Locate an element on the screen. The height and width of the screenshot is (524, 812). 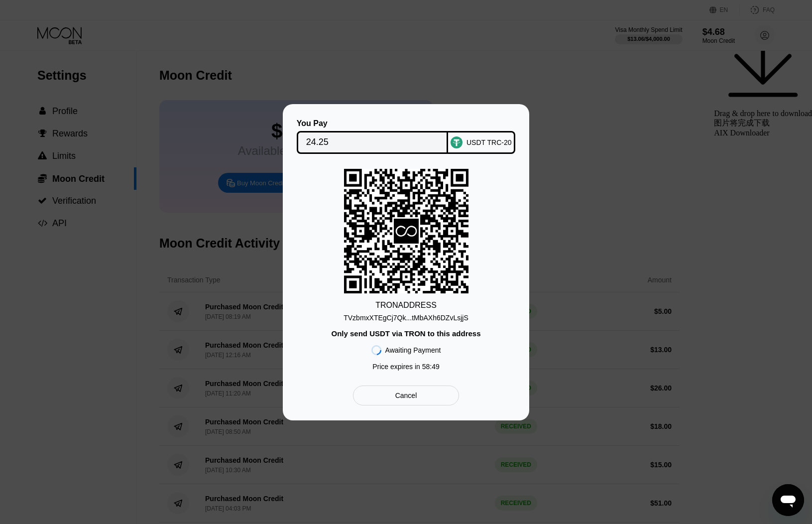
div: Awaiting Payment is located at coordinates (414, 350).